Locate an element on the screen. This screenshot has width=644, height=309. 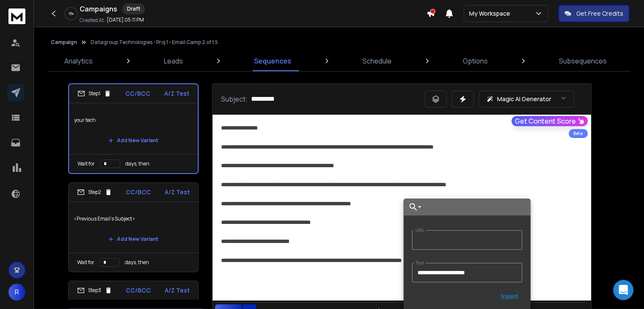
img: logo is located at coordinates (17, 16).